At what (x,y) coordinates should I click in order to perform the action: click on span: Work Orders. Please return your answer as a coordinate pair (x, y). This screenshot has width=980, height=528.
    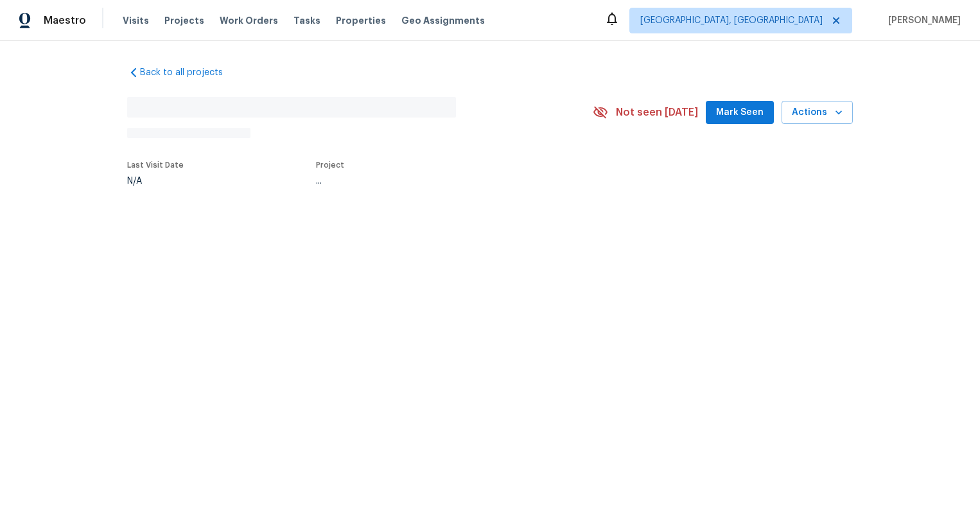
    Looking at the image, I should click on (248, 21).